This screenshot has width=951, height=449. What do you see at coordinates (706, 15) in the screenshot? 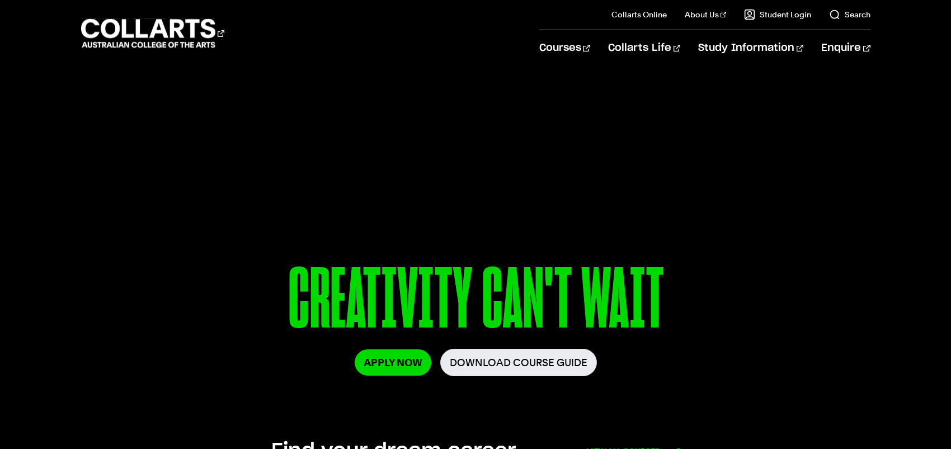
I see `a: About Us` at bounding box center [706, 15].